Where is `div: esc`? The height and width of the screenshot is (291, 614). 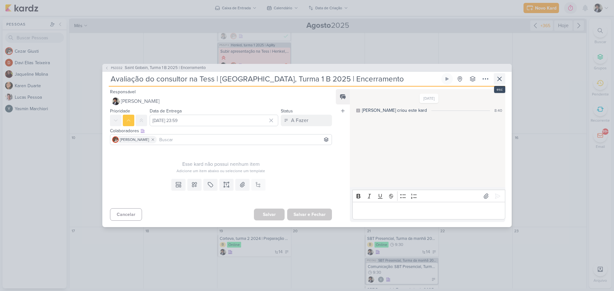
div: esc is located at coordinates (499, 90).